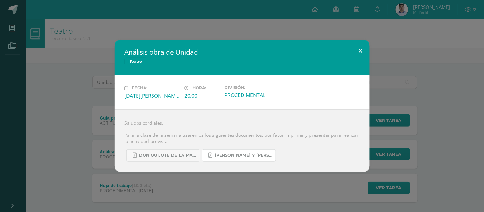  I want to click on span: Teatro, so click(136, 62).